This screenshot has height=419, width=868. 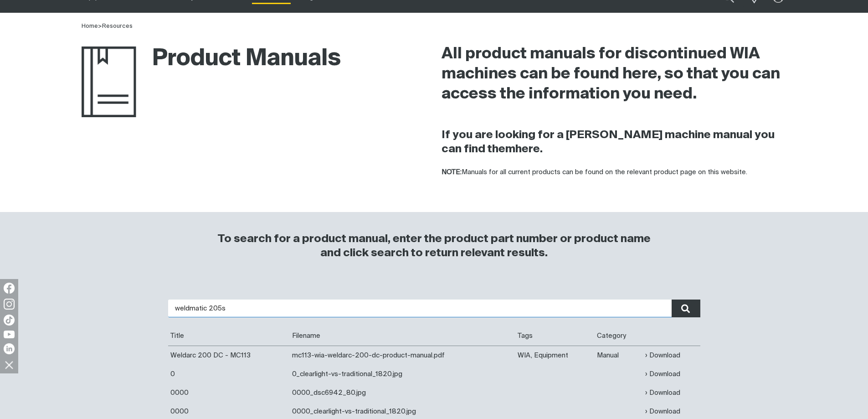 What do you see at coordinates (555, 336) in the screenshot?
I see `th: Tags` at bounding box center [555, 336].